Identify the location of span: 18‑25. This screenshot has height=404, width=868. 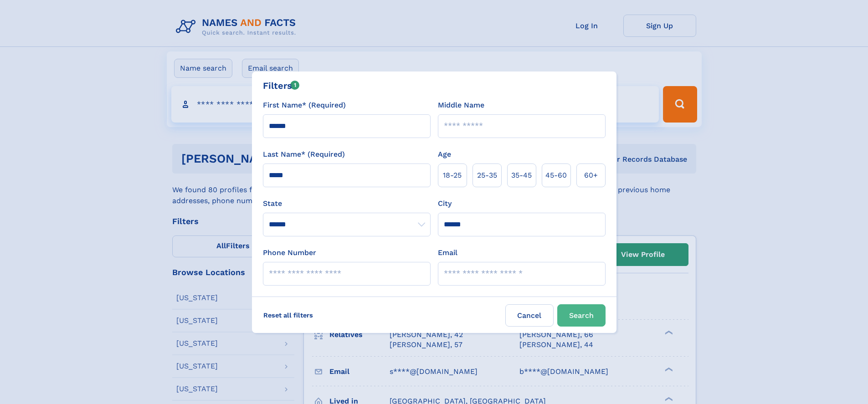
(452, 175).